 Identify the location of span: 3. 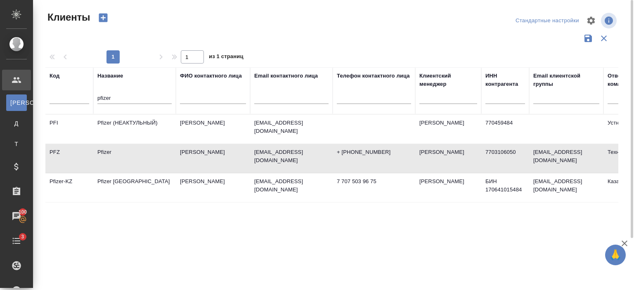
(22, 237).